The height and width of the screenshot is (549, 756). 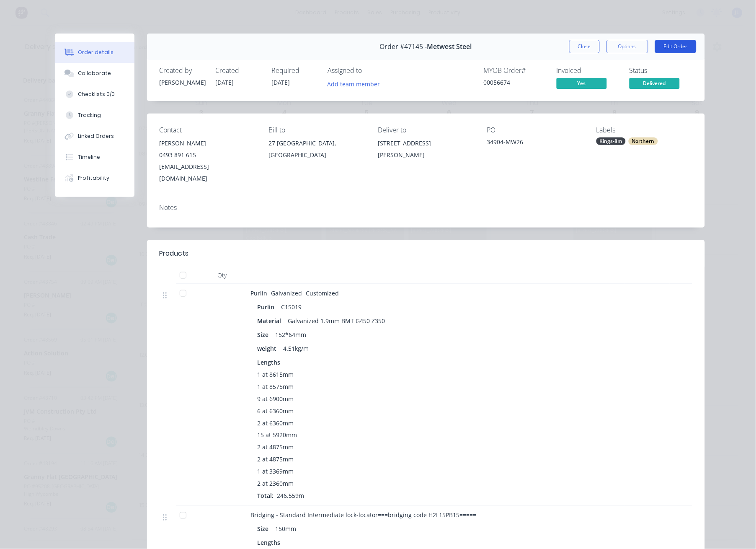 What do you see at coordinates (89, 115) in the screenshot?
I see `div: Tracking` at bounding box center [89, 115].